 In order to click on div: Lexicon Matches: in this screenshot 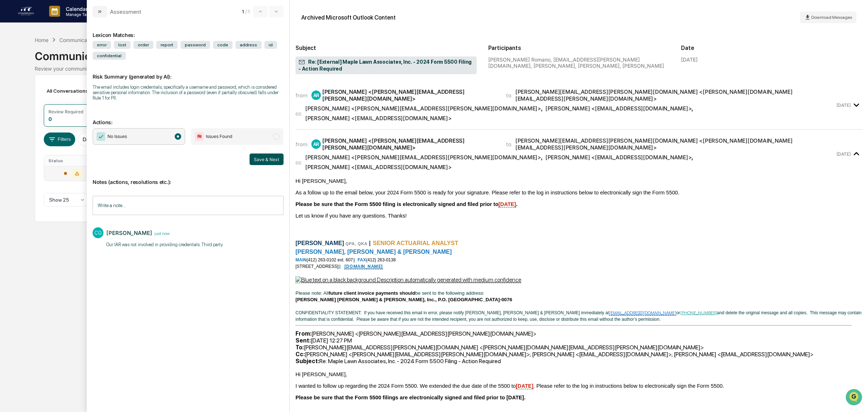, I will do `click(188, 30)`.